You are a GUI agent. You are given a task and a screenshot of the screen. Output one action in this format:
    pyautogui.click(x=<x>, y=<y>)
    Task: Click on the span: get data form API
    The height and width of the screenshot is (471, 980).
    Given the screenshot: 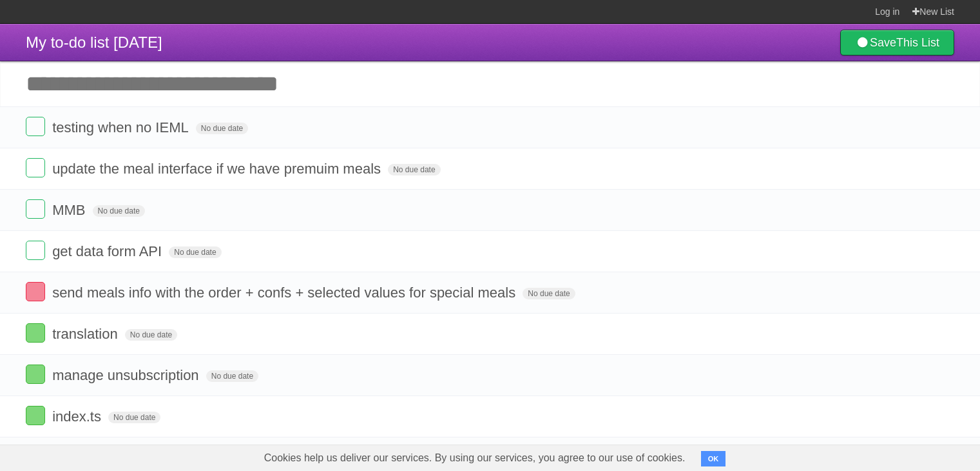 What is the action you would take?
    pyautogui.click(x=108, y=250)
    